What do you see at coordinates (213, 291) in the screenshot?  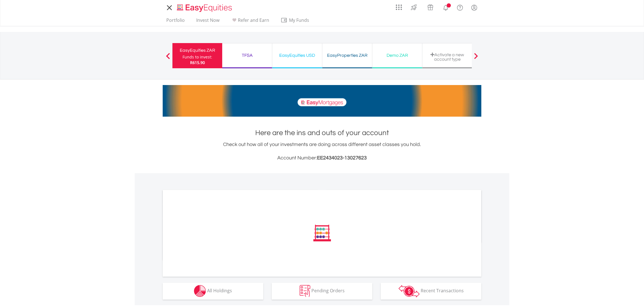 I see `button: All Holdings` at bounding box center [213, 291].